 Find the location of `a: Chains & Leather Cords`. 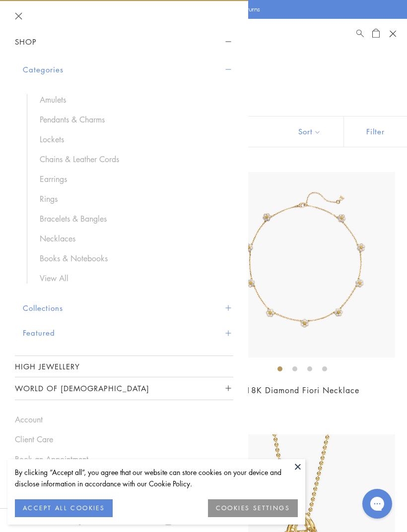

a: Chains & Leather Cords is located at coordinates (131, 159).